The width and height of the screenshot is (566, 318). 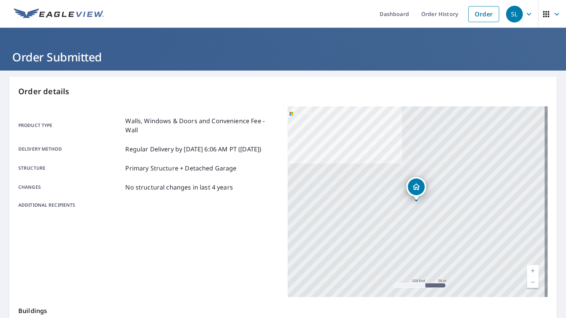 What do you see at coordinates (179, 187) in the screenshot?
I see `p: No structural changes in last 4 years` at bounding box center [179, 187].